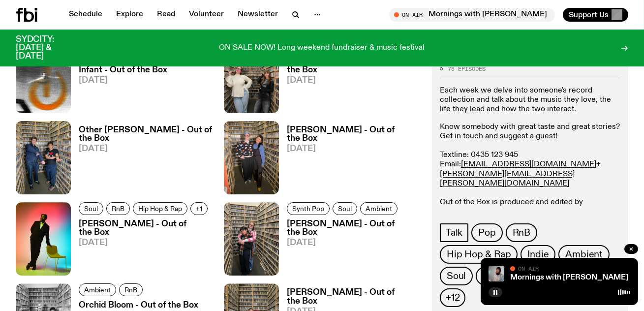 The width and height of the screenshot is (644, 311). Describe the element at coordinates (85, 15) in the screenshot. I see `a: Schedule` at that location.